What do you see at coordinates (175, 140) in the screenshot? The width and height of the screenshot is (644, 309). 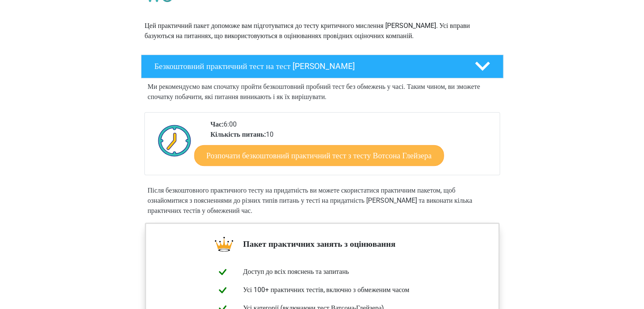 I see `img: Годинник` at bounding box center [175, 140].